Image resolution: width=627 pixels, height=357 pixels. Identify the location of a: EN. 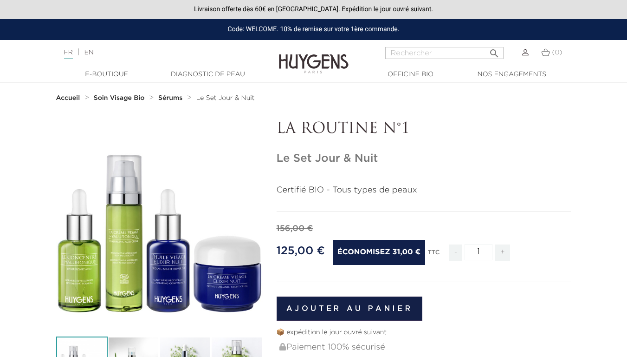
(89, 52).